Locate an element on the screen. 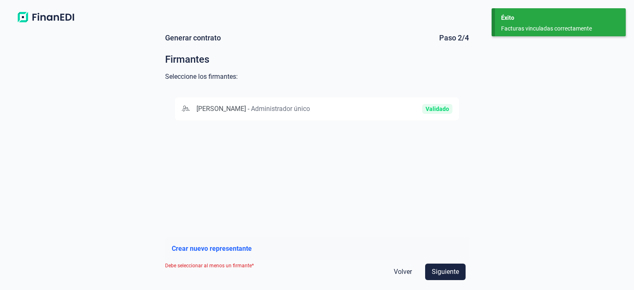 The width and height of the screenshot is (634, 290). span: Crear nuevo representante is located at coordinates (212, 249).